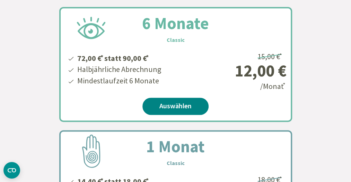 The width and height of the screenshot is (351, 182). I want to click on button: CMP-Widget öffnen, so click(12, 170).